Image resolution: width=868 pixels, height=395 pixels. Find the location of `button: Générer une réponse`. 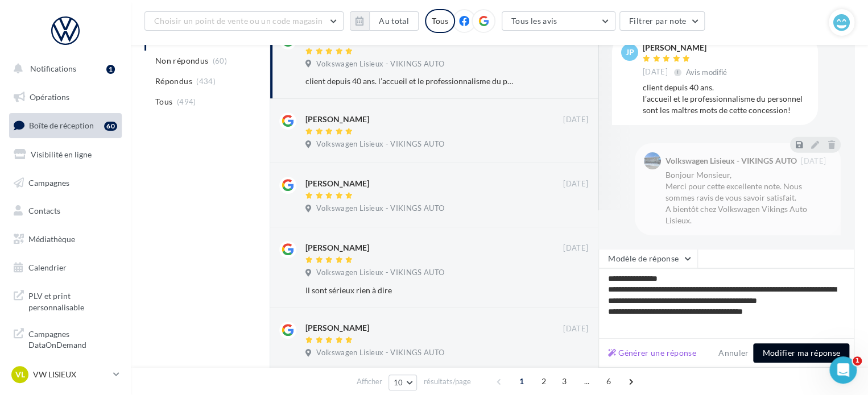

button: Générer une réponse is located at coordinates (653, 353).